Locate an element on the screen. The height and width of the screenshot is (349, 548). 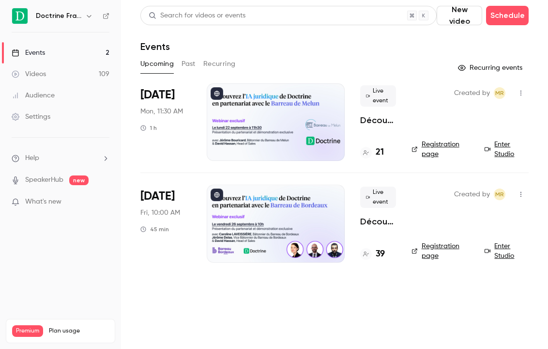
div: Settings is located at coordinates (31, 117).